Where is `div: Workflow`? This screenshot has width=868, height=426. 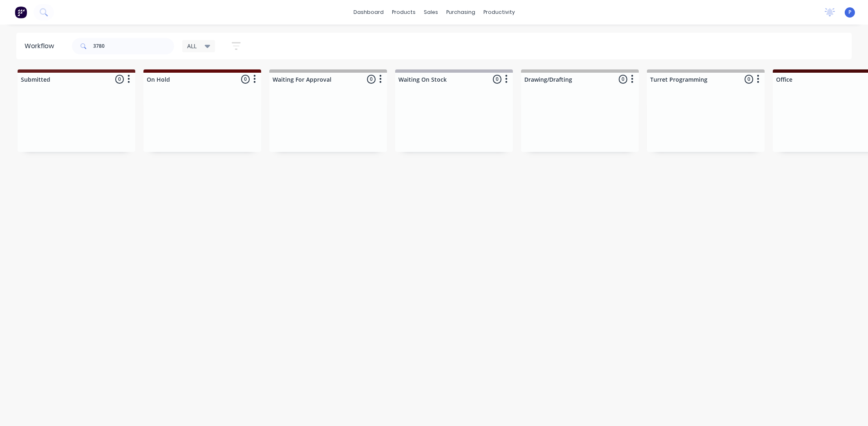 div: Workflow is located at coordinates (41, 46).